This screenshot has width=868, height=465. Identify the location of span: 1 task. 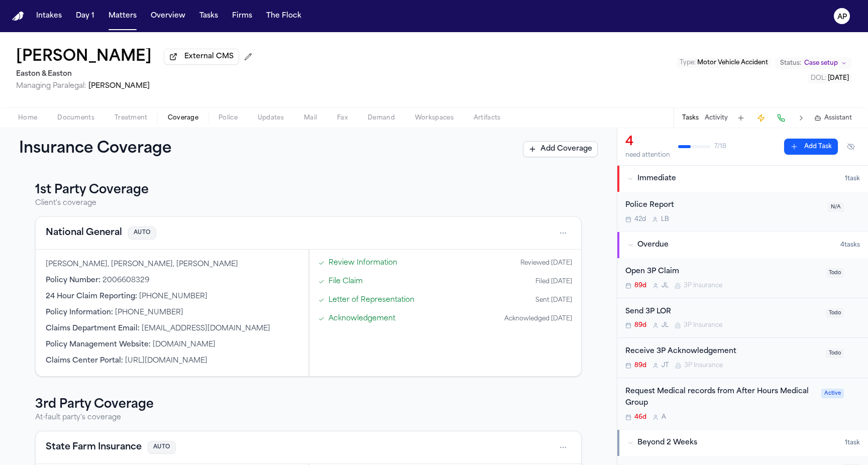
(852, 178).